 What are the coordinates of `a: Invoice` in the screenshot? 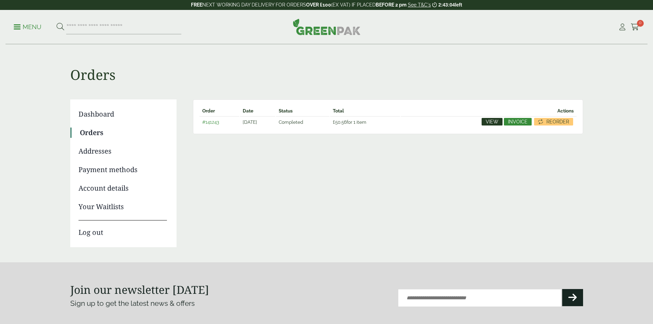 It's located at (518, 122).